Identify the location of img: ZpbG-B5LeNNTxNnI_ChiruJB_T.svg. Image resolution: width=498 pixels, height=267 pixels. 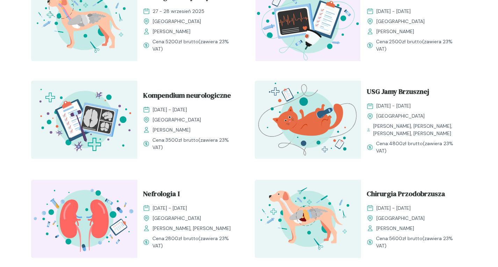
(308, 219).